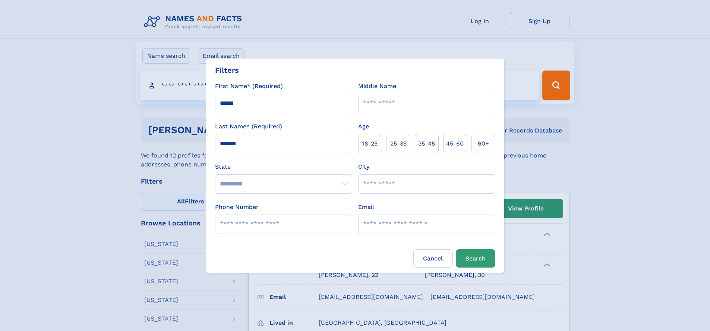 The image size is (710, 331). Describe the element at coordinates (363, 126) in the screenshot. I see `label: Age` at that location.